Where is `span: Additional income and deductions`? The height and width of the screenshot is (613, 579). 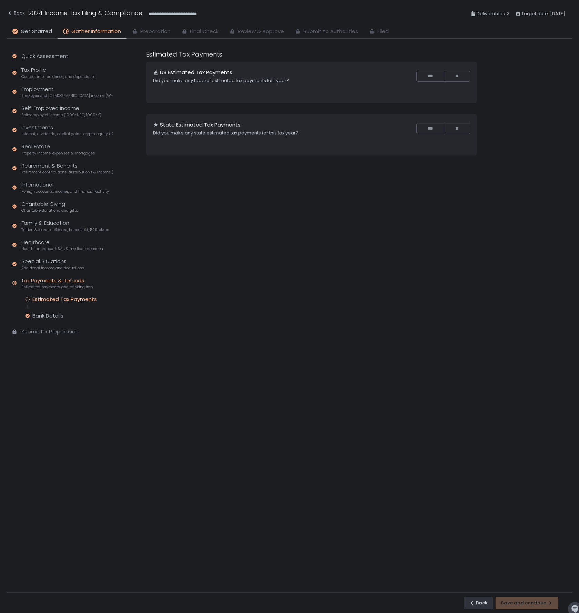
span: Additional income and deductions is located at coordinates (53, 268).